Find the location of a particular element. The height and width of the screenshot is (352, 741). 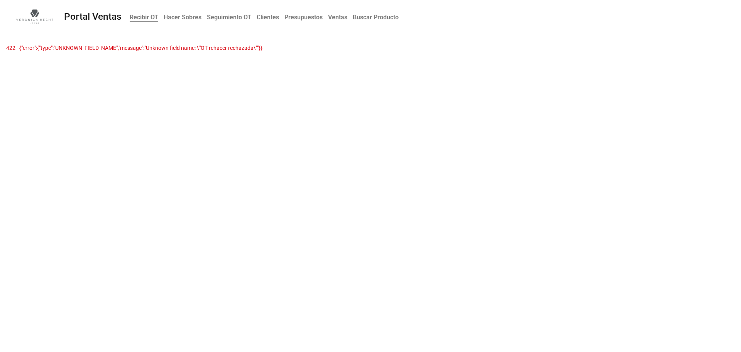

b: Hacer Sobres is located at coordinates (183, 17).